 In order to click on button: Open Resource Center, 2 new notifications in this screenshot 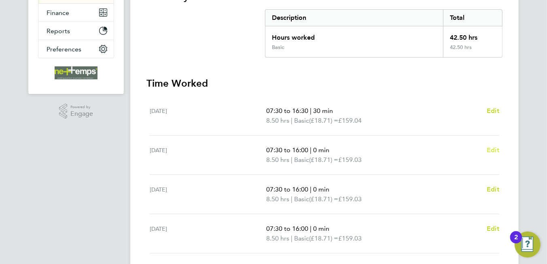, I will do `click(528, 244)`.